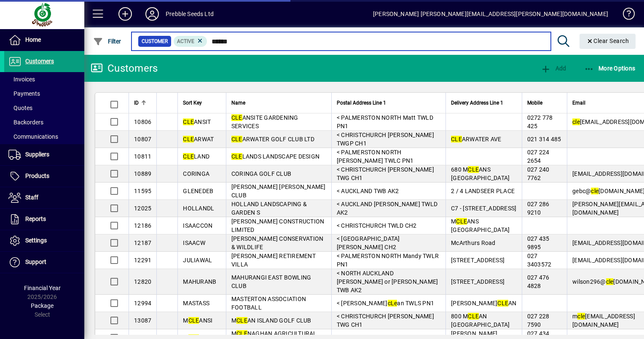 The height and width of the screenshot is (339, 644). What do you see at coordinates (269, 208) in the screenshot?
I see `span: HOLLAND LANDSCAPING & GARDEN S` at bounding box center [269, 208].